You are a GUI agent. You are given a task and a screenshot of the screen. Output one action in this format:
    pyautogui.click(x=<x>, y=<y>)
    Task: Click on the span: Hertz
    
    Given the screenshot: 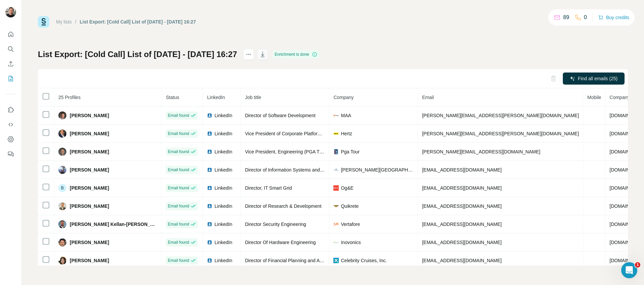 What is the action you would take?
    pyautogui.click(x=346, y=134)
    